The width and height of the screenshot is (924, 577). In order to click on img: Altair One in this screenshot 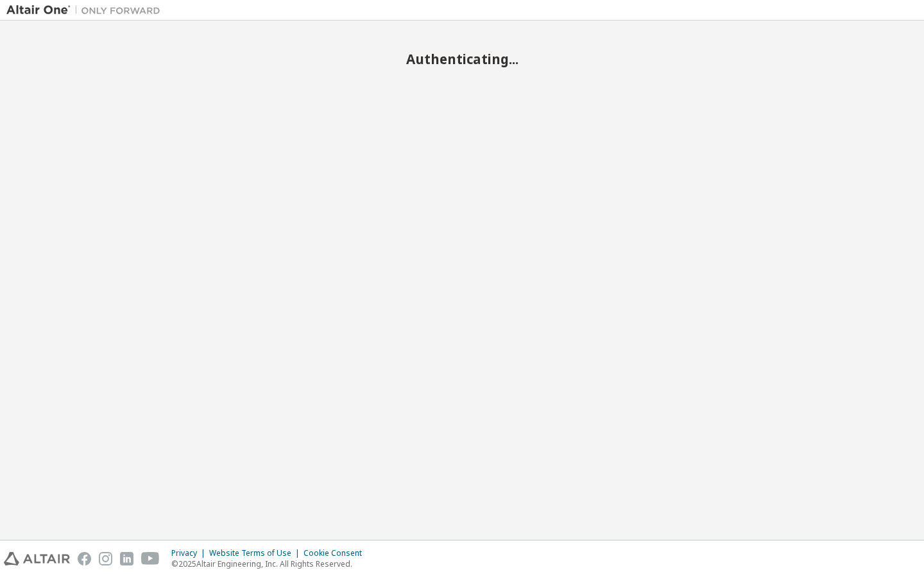, I will do `click(86, 10)`.